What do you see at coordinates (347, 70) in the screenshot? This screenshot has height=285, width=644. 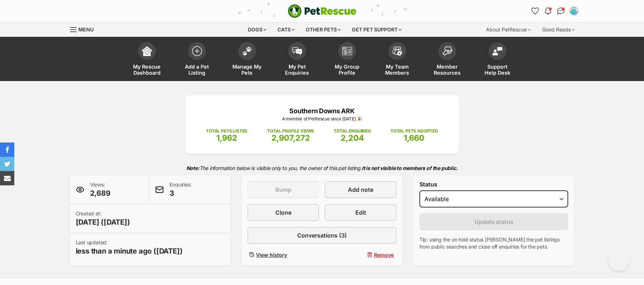 I see `span: My Group Profile` at bounding box center [347, 70].